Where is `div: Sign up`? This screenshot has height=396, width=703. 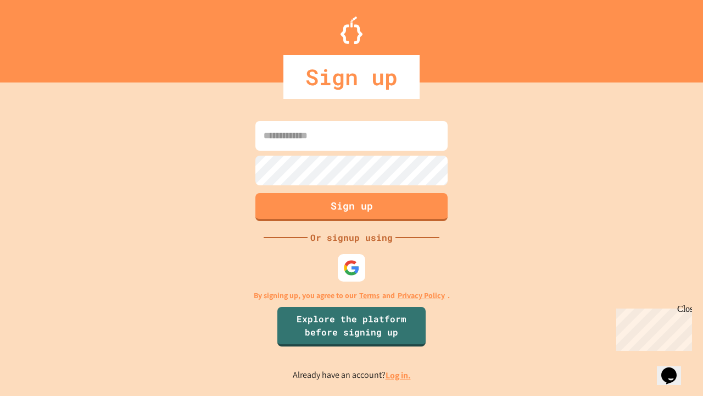
div: Sign up is located at coordinates (352, 77).